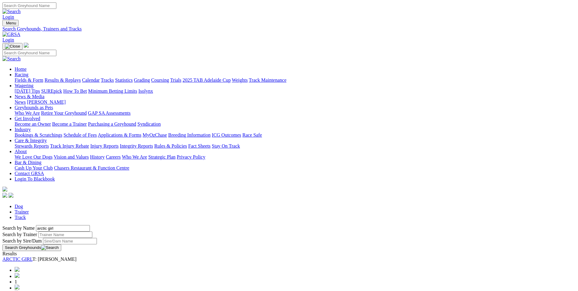 This screenshot has height=291, width=578. What do you see at coordinates (104, 146) in the screenshot?
I see `a: Injury Reports` at bounding box center [104, 146].